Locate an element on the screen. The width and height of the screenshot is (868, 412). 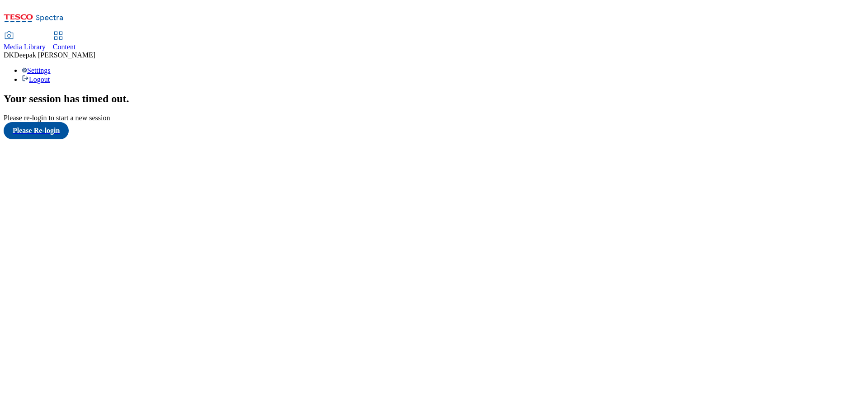
a: Content is located at coordinates (64, 42).